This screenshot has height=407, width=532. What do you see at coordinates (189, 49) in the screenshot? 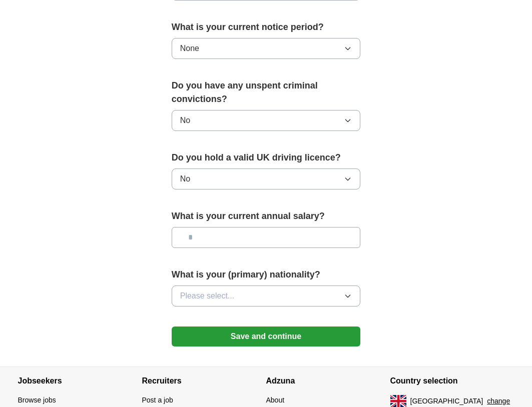
I see `span: None` at bounding box center [189, 49].